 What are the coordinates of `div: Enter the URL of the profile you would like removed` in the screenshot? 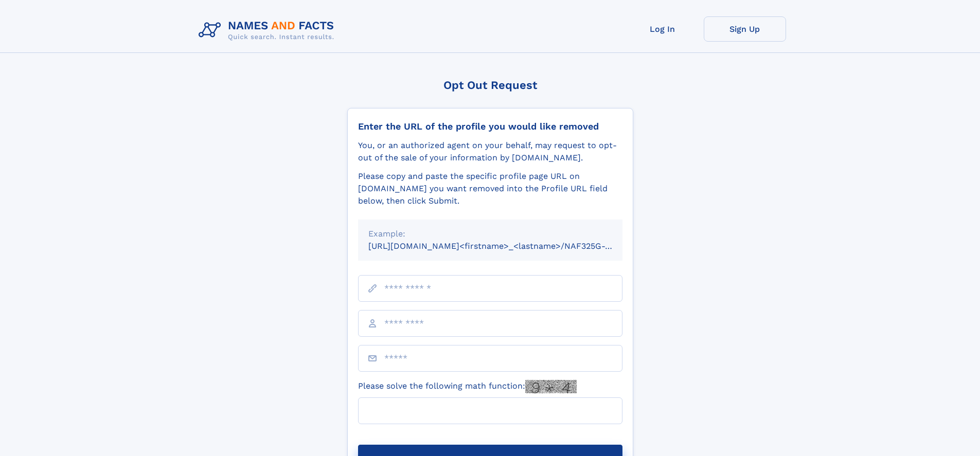 It's located at (490, 126).